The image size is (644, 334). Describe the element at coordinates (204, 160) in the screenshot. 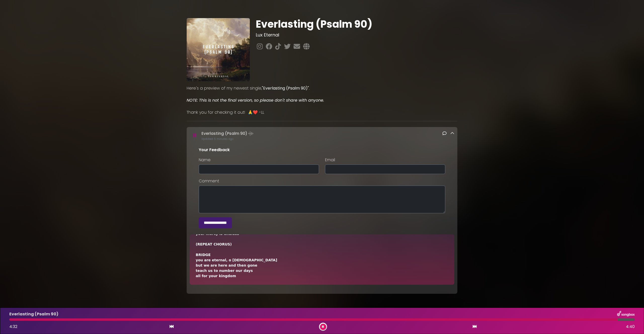

I see `label: Name` at that location.